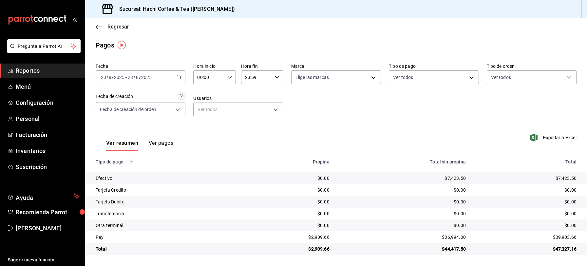 The image size is (587, 266). I want to click on div: Pagos, so click(105, 45).